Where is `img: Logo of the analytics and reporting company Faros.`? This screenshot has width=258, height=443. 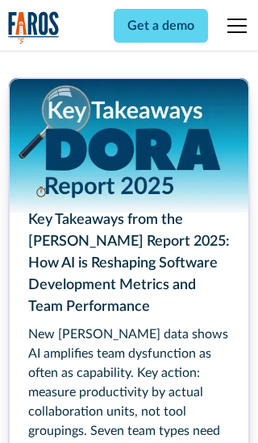 img: Logo of the analytics and reporting company Faros. is located at coordinates (34, 27).